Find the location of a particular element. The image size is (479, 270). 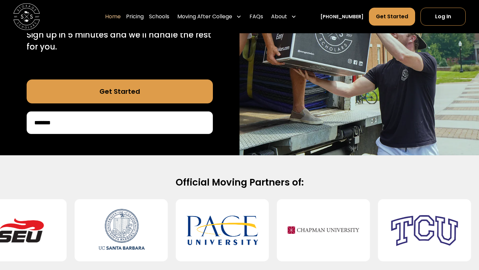

a: Home is located at coordinates (113, 17).